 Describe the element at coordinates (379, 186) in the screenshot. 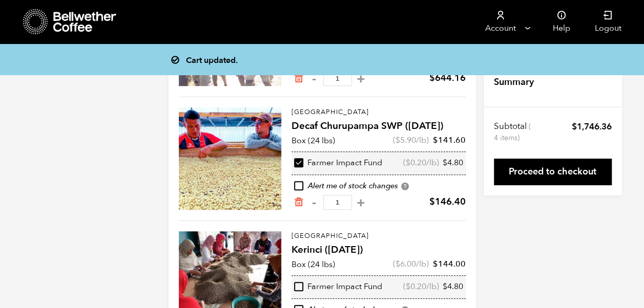

I see `div: Alert me of stock changes` at that location.